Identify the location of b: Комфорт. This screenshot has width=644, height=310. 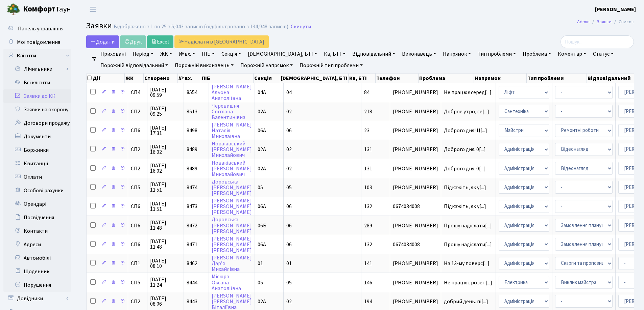
(39, 9).